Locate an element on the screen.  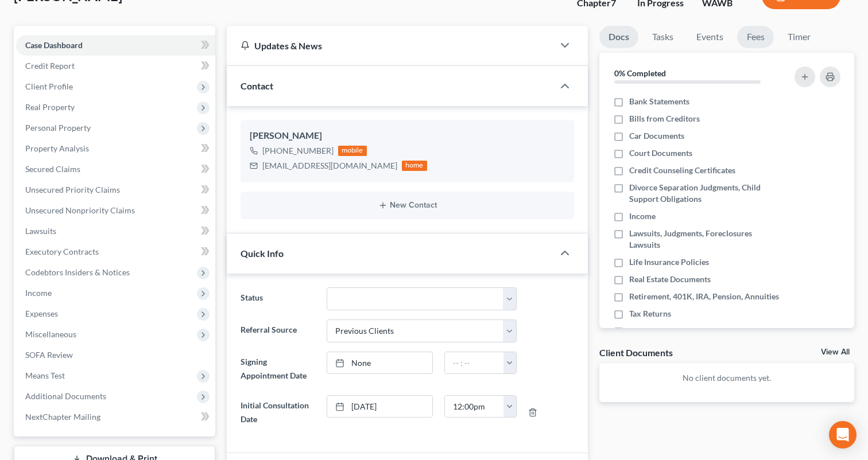
span: Credit Report is located at coordinates (50, 65).